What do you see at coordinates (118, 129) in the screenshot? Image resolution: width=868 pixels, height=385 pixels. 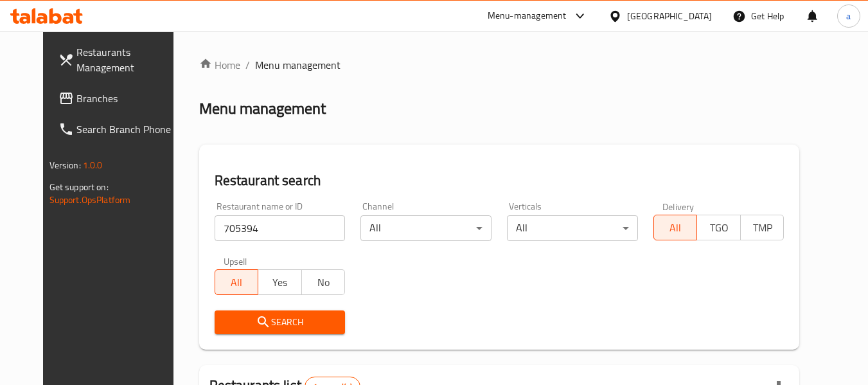 I see `a: Search Branch Phone` at bounding box center [118, 129].